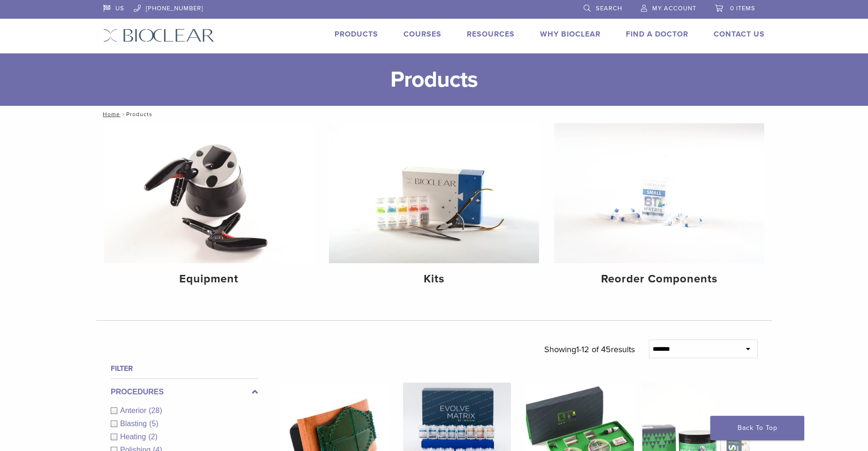  I want to click on a: Reorder Components, so click(659, 208).